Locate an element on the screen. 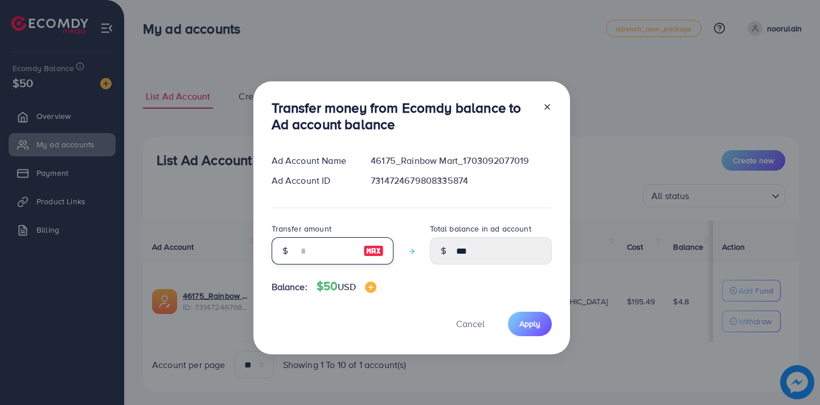  span: USD is located at coordinates (346, 287).